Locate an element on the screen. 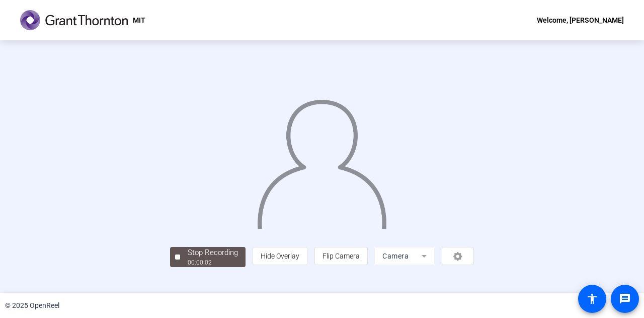 This screenshot has height=318, width=644. span: Hide Overlay is located at coordinates (280, 256).